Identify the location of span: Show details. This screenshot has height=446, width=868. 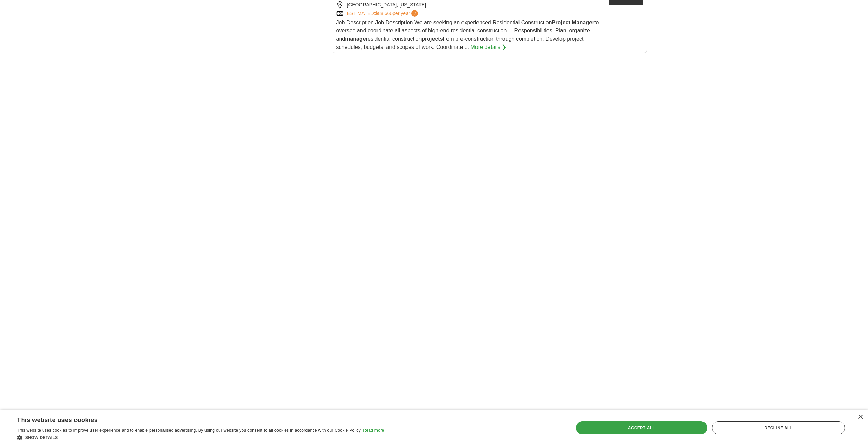
(42, 437).